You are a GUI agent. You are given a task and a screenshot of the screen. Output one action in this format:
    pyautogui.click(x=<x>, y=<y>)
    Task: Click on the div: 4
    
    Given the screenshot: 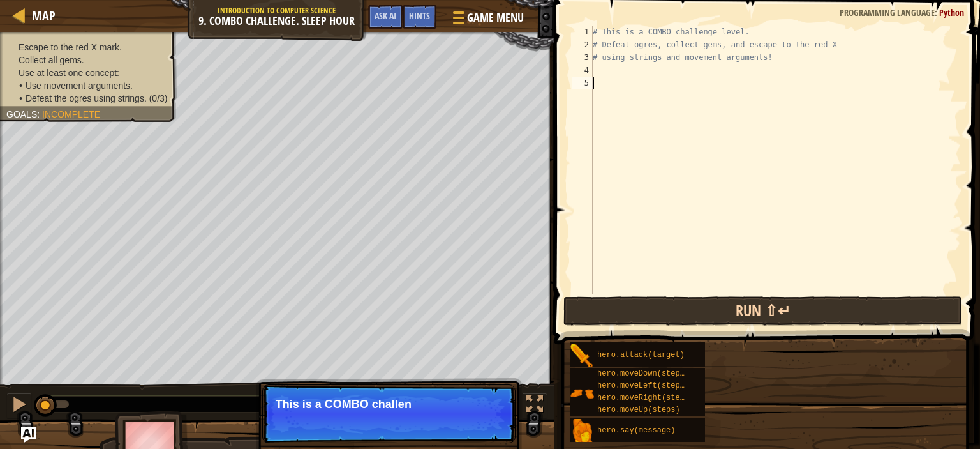 What is the action you would take?
    pyautogui.click(x=582, y=70)
    